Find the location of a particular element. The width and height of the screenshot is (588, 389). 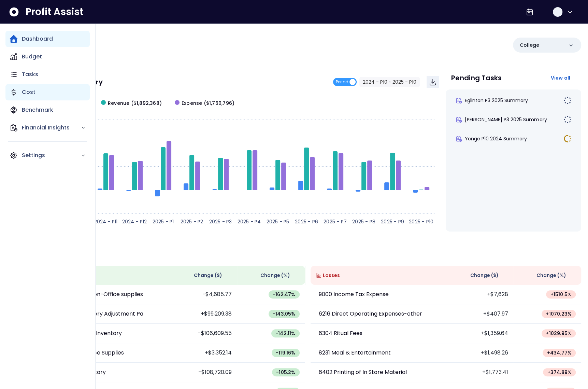

text: 2025 - P7 is located at coordinates (335, 222).